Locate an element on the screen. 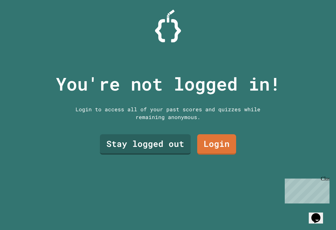  a: Login is located at coordinates (216, 144).